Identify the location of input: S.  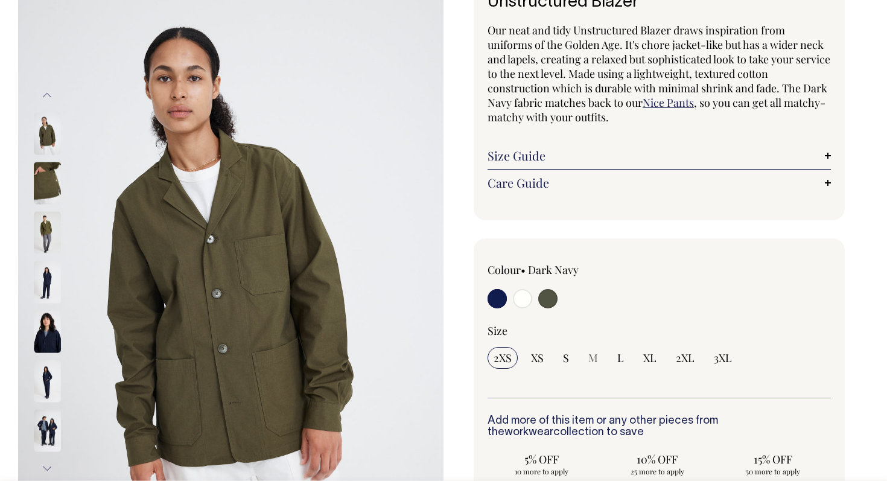
(566, 358).